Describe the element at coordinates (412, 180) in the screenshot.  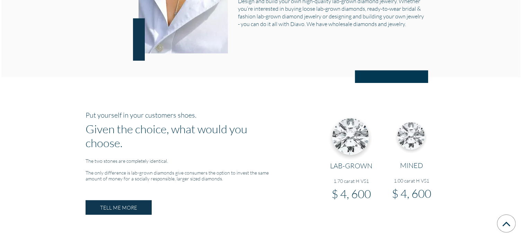
I see `h6: 1.00 carat H VS1` at that location.